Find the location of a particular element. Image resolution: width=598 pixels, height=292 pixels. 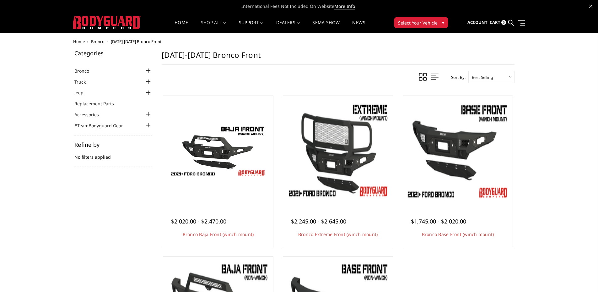

a: Dealers is located at coordinates (288, 26).